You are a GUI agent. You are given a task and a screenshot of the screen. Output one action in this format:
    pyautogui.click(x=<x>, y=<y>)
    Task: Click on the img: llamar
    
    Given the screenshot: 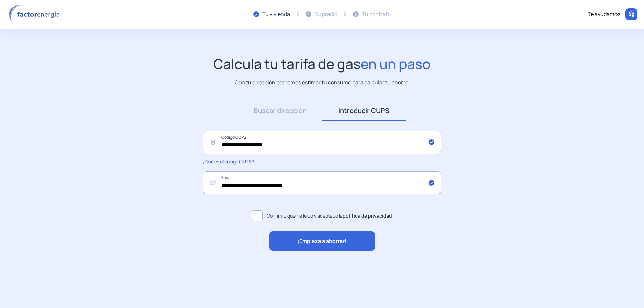 What is the action you would take?
    pyautogui.click(x=631, y=15)
    